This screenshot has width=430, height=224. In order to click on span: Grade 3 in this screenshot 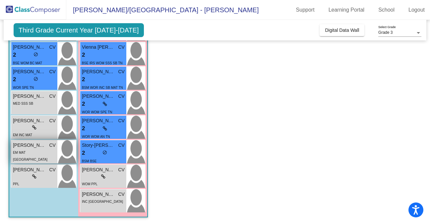, I will do `click(385, 32)`.